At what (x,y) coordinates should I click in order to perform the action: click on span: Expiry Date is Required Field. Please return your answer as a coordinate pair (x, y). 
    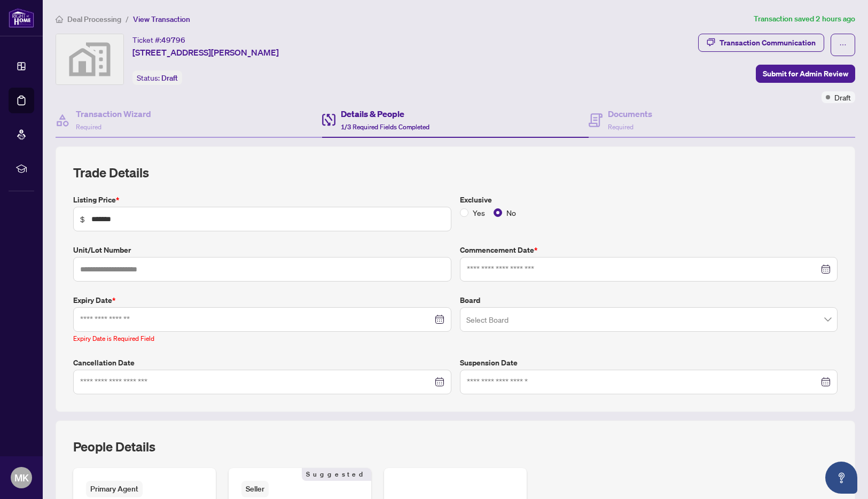
    Looking at the image, I should click on (114, 338).